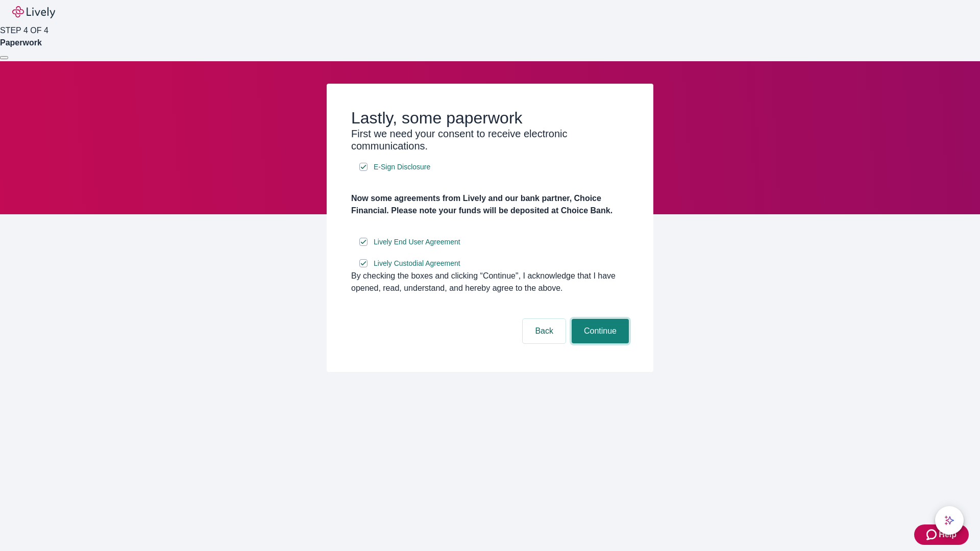 The width and height of the screenshot is (980, 551). Describe the element at coordinates (941, 535) in the screenshot. I see `button: Zendesk support iconHelp` at that location.